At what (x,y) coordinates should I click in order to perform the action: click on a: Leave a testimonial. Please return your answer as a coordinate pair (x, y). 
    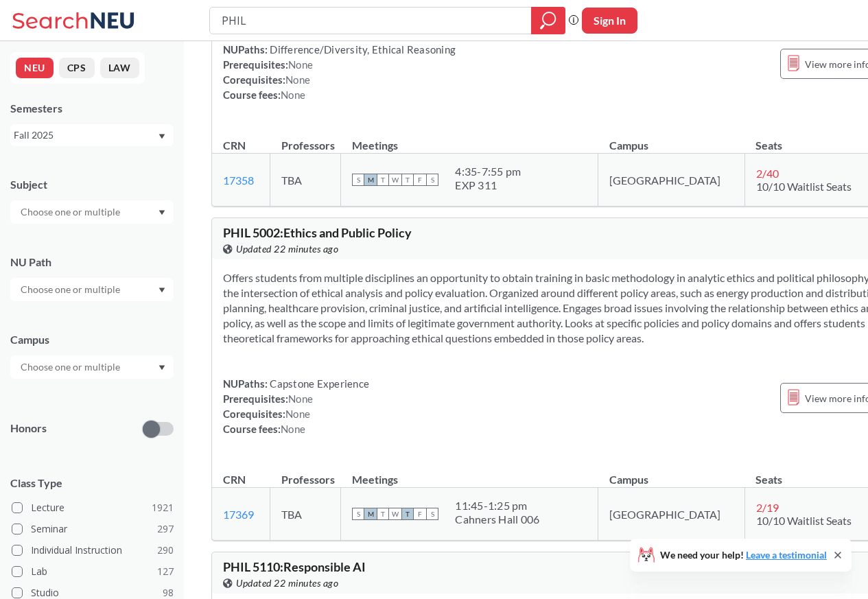
    Looking at the image, I should click on (786, 555).